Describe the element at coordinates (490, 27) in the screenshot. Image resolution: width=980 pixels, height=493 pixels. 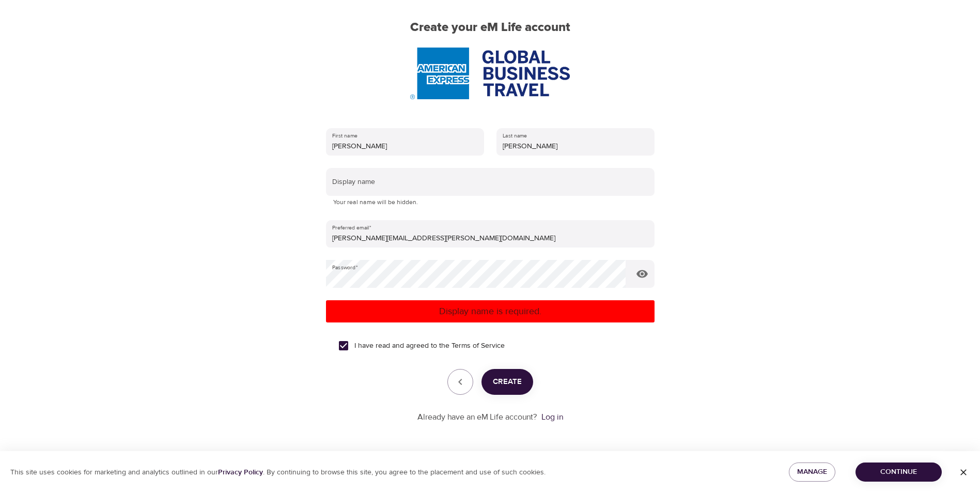
I see `h2: Create your eM Life account` at that location.